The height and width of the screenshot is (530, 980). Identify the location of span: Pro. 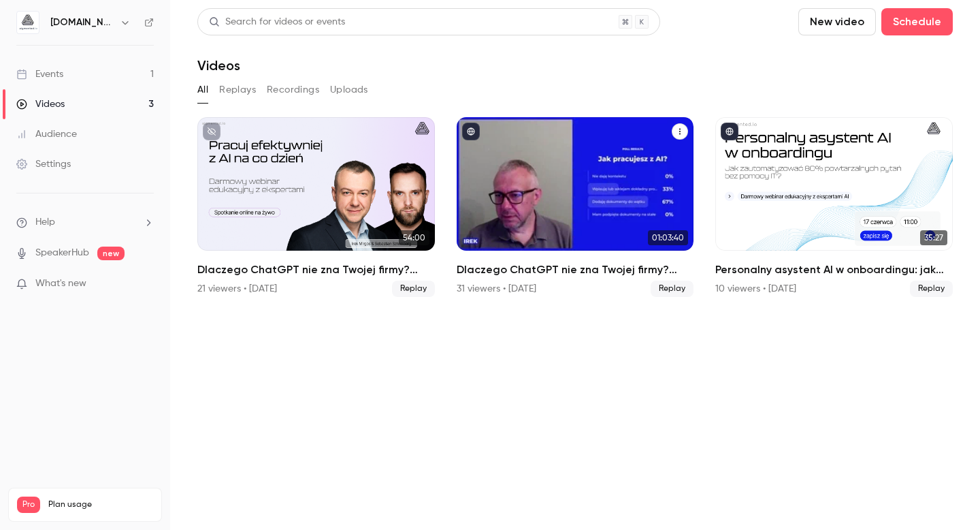
(28, 505).